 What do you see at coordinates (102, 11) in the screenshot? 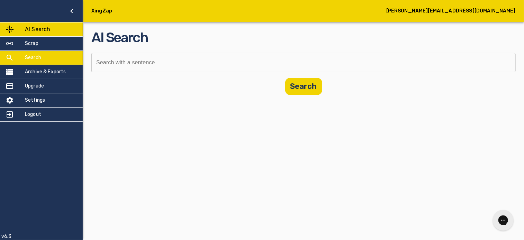
I see `h5: XingZap` at bounding box center [102, 11].